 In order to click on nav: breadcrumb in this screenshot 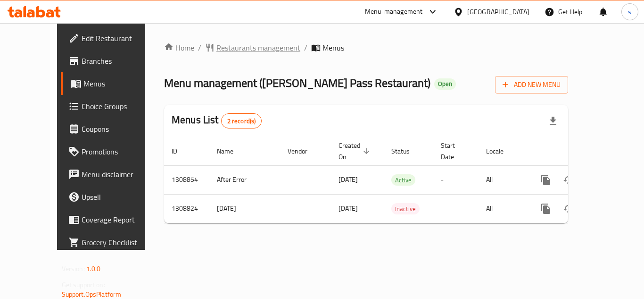, I will do `click(366, 48)`.